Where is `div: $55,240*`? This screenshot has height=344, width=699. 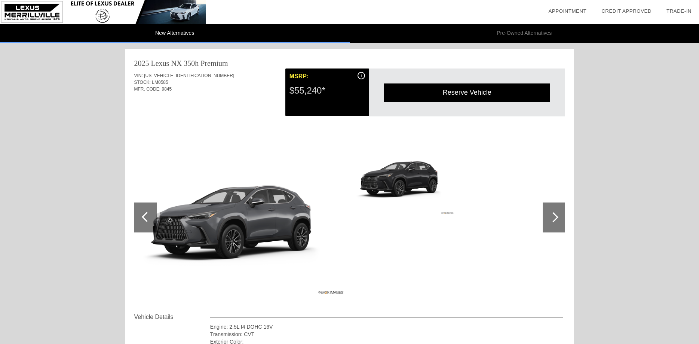 div: $55,240* is located at coordinates (327, 91).